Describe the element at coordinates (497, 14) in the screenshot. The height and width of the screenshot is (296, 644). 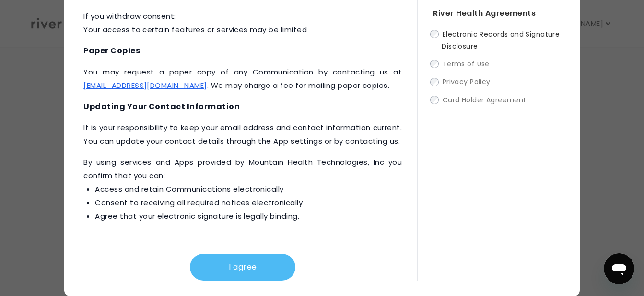
I see `h4: River Health Agreements` at that location.